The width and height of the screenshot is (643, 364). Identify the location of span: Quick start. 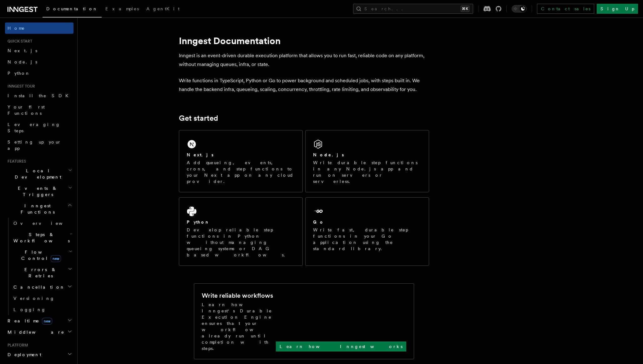
(19, 41).